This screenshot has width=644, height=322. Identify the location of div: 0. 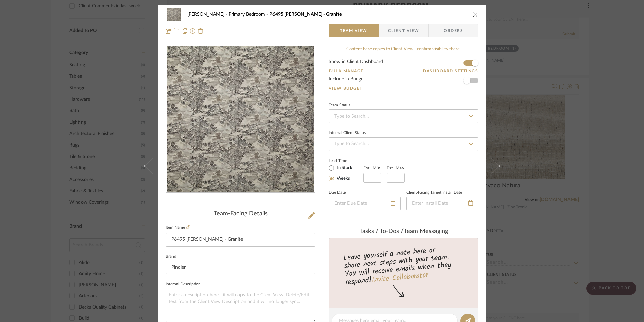
(241, 120).